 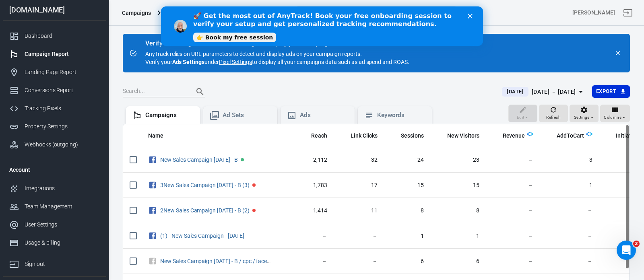 What do you see at coordinates (62, 264) in the screenshot?
I see `div: Sign out` at bounding box center [62, 264].